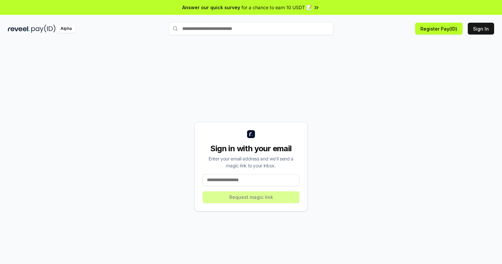  What do you see at coordinates (277, 7) in the screenshot?
I see `span: for a chance to earn 10 USDT 📝` at bounding box center [277, 7].